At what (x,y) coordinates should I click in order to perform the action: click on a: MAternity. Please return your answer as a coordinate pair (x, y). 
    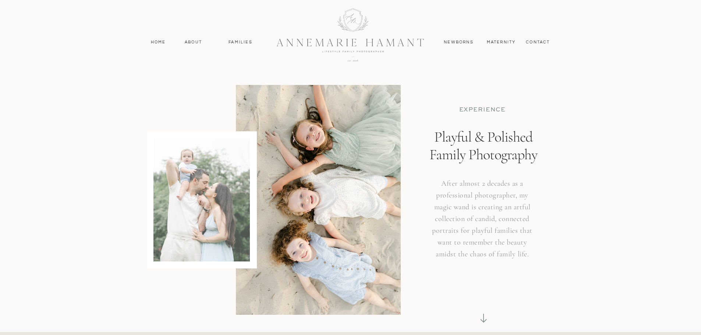
    Looking at the image, I should click on (501, 42).